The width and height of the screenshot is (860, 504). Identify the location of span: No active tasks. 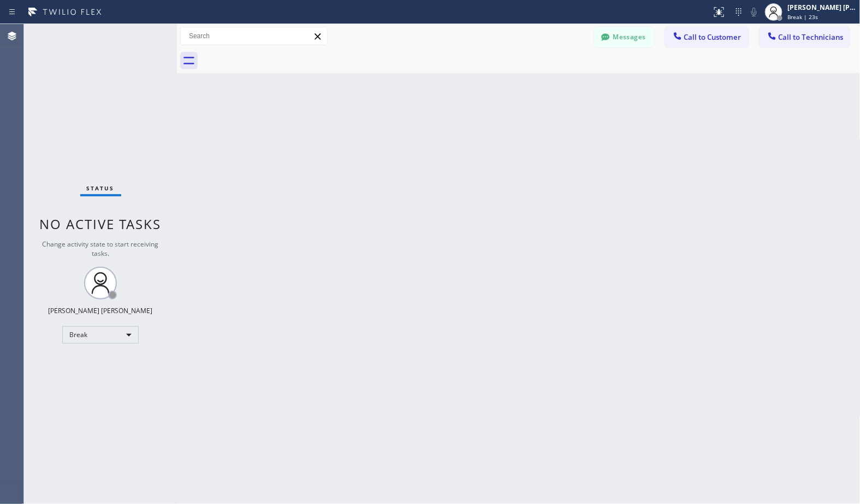
(100, 224).